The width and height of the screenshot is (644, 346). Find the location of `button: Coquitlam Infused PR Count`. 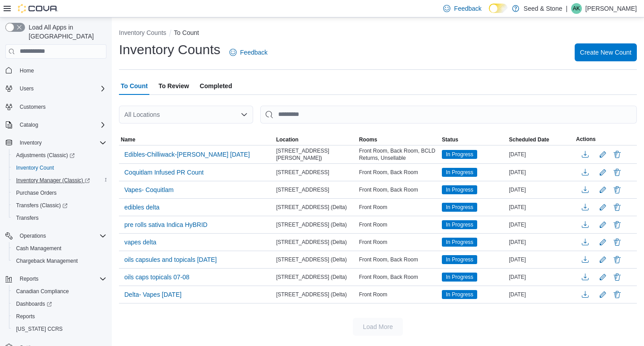

button: Coquitlam Infused PR Count is located at coordinates (164, 172).